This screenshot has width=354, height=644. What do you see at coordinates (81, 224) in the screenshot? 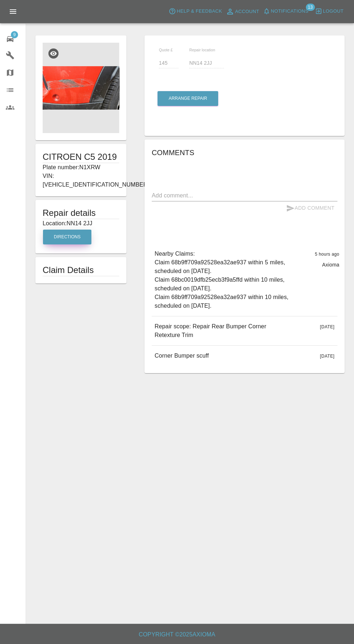
I see `p: Location: NN14 2JJ` at bounding box center [81, 224].